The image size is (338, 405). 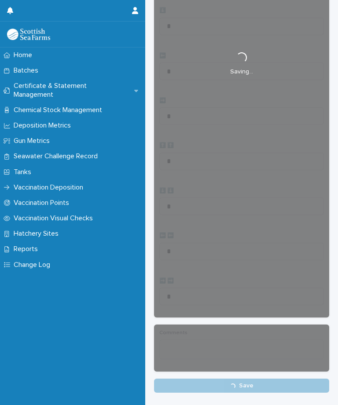 What do you see at coordinates (44, 125) in the screenshot?
I see `p: Deposition Metrics` at bounding box center [44, 125].